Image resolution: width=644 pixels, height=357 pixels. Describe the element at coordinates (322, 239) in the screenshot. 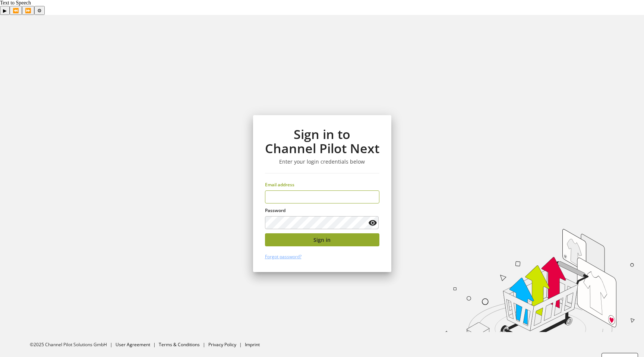

I see `button: Sign in` at that location.